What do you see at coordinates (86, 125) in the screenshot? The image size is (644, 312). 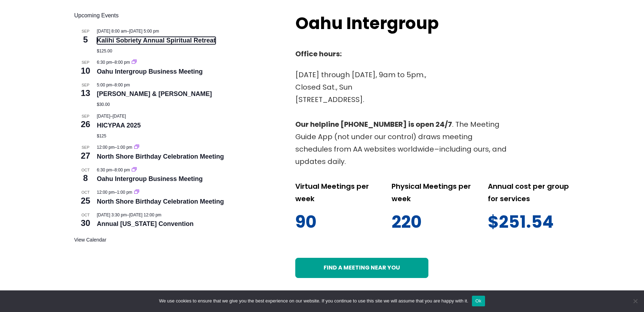 I see `span: 26` at bounding box center [86, 125].